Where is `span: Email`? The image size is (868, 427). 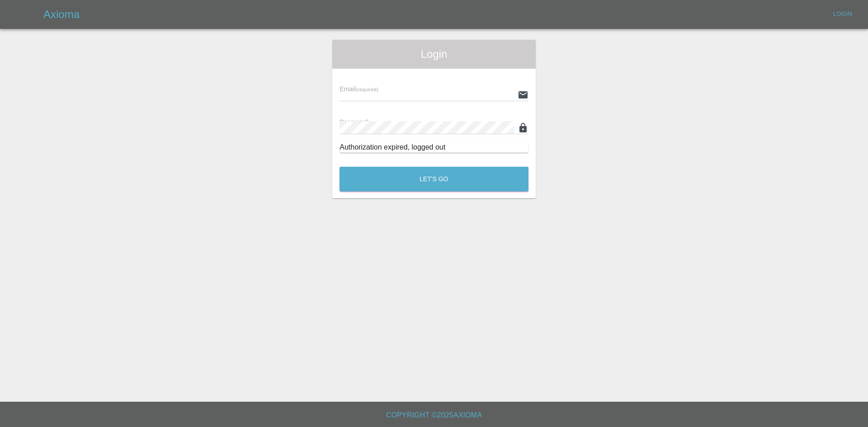
span: Email is located at coordinates (359, 89).